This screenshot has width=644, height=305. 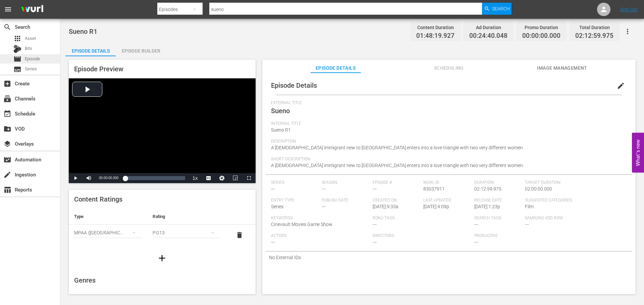 I want to click on button: Episode Builder, so click(x=141, y=50).